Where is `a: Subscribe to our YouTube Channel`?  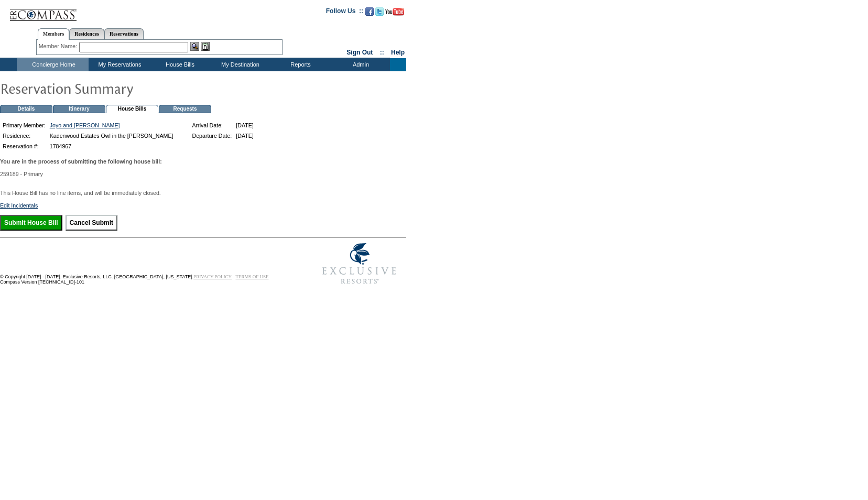
a: Subscribe to our YouTube Channel is located at coordinates (395, 14).